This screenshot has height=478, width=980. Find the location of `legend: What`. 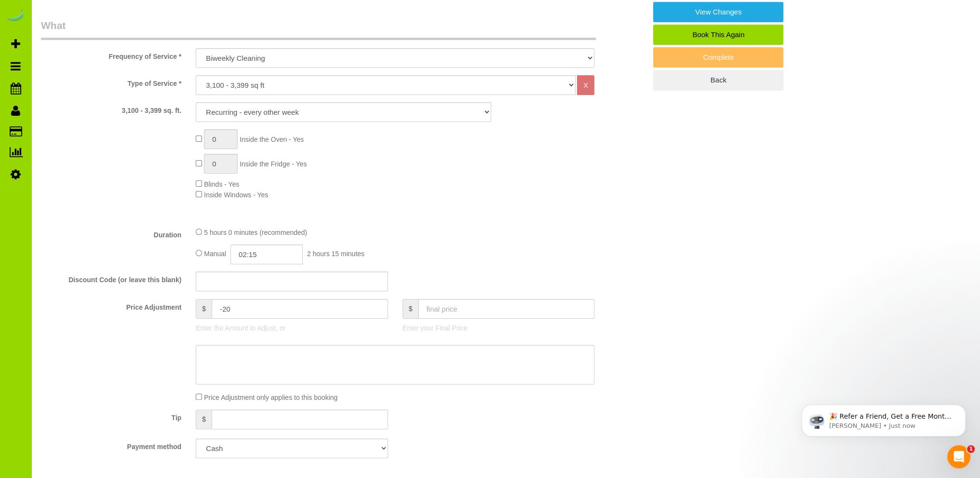

legend: What is located at coordinates (318, 29).